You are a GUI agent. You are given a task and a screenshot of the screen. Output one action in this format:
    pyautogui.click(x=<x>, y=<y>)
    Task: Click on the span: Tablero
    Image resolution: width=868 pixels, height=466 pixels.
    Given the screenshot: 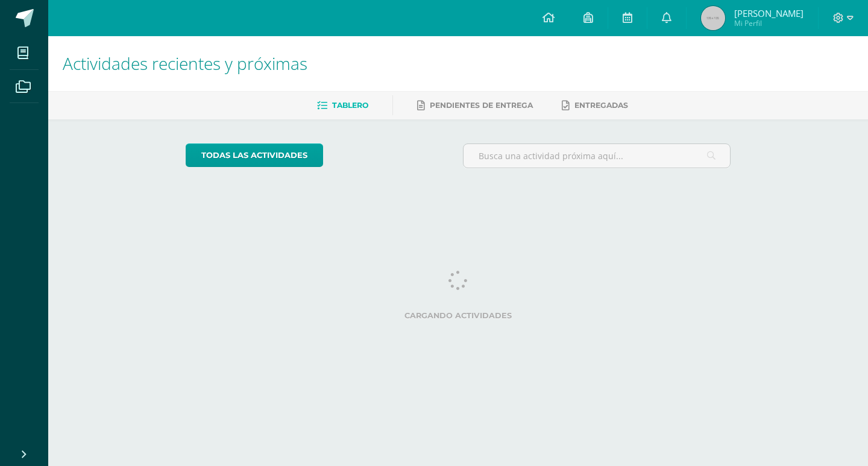 What is the action you would take?
    pyautogui.click(x=350, y=105)
    